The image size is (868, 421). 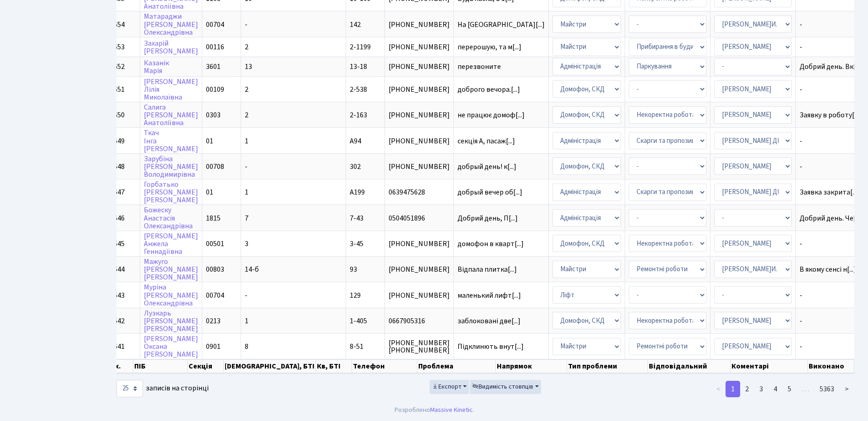 What do you see at coordinates (449, 387) in the screenshot?
I see `button: Експорт` at bounding box center [449, 387].